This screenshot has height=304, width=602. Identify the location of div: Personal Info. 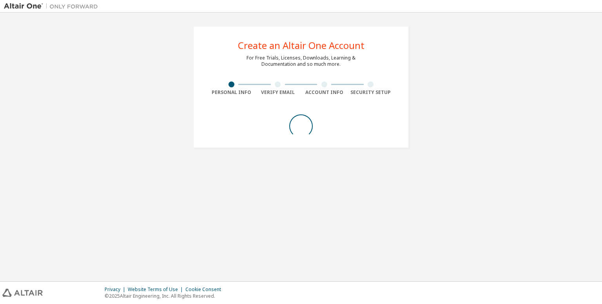
(231, 92).